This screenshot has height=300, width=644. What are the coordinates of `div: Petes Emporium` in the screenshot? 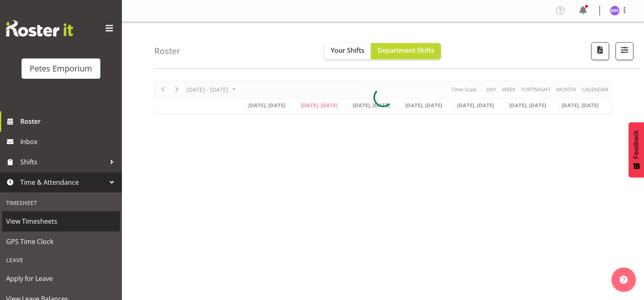 It's located at (61, 69).